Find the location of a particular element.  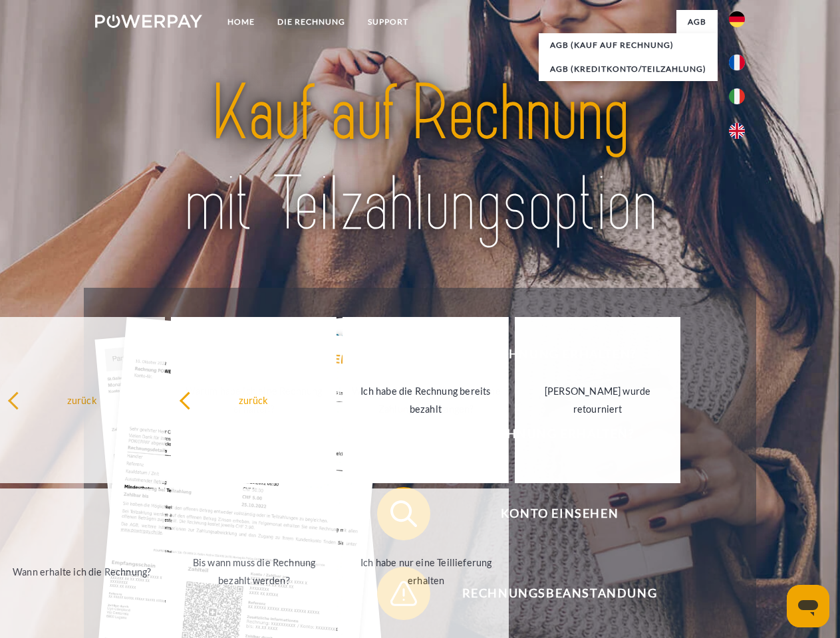

button: Konto einsehen is located at coordinates (550, 514).